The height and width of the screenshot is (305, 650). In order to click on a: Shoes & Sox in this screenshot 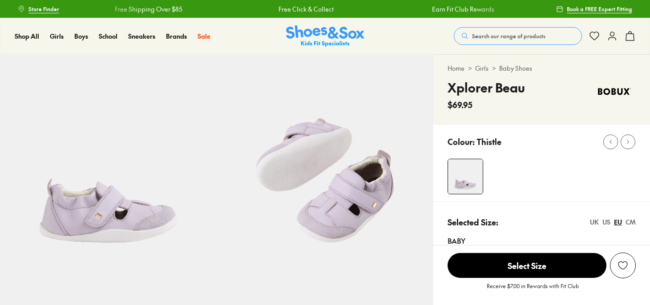, I will do `click(325, 36)`.